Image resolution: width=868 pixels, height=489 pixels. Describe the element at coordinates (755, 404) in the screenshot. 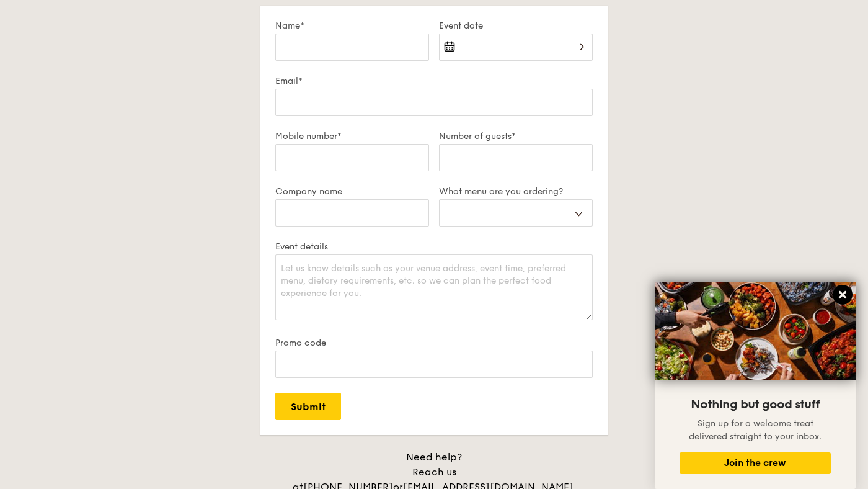

I see `span: Nothing but good stuff` at that location.